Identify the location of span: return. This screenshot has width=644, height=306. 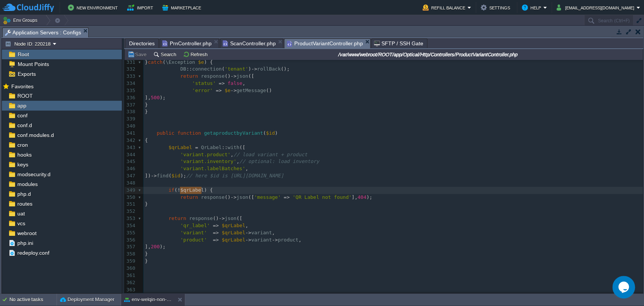
(189, 197).